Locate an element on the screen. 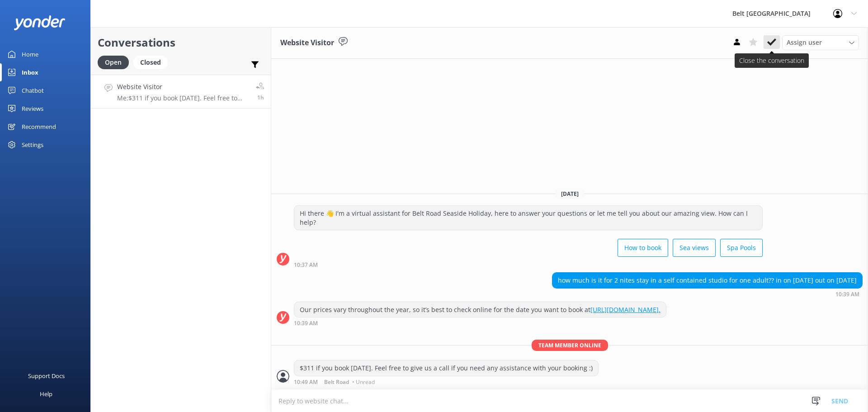 The image size is (868, 412). div: Home is located at coordinates (30, 54).